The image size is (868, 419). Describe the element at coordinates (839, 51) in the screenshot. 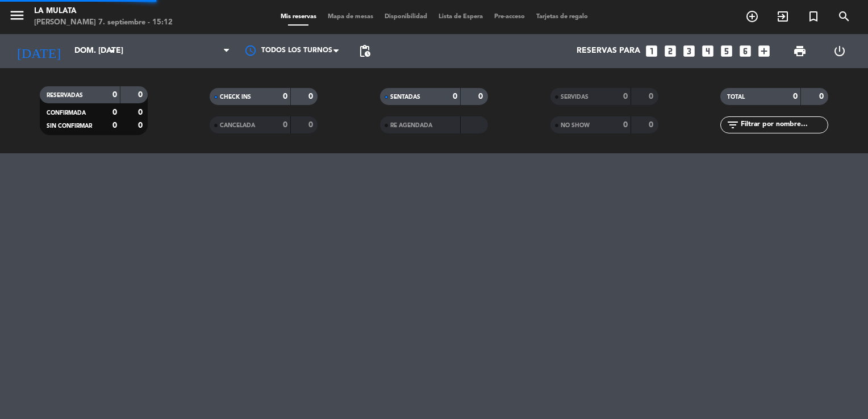

I see `div: LOG OUT` at that location.